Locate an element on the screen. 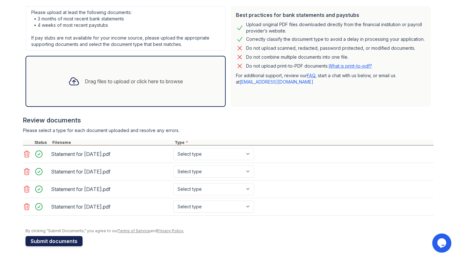 The image size is (459, 259). div: By clicking "Submit Documents," you agree to our and is located at coordinates (230, 231).